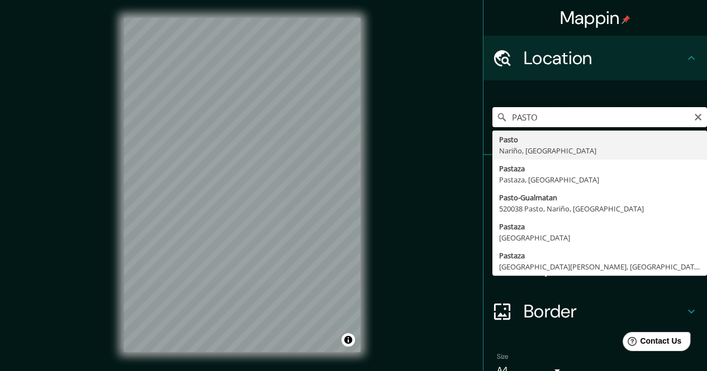 The image size is (707, 371). Describe the element at coordinates (698, 116) in the screenshot. I see `button: Clear` at that location.